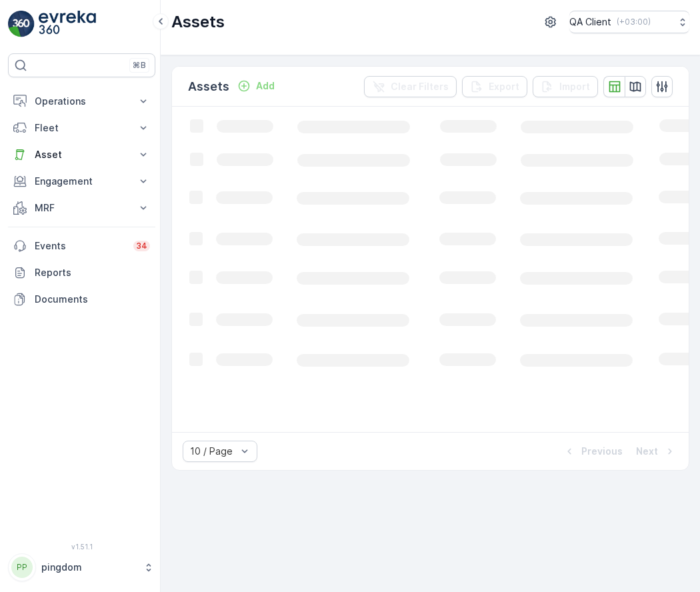 The width and height of the screenshot is (700, 592). I want to click on p: Fleet, so click(81, 128).